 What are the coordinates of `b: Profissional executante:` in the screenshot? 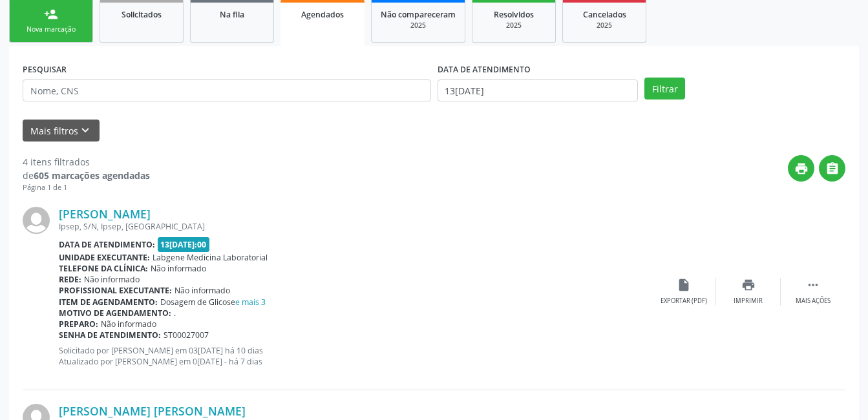 It's located at (115, 290).